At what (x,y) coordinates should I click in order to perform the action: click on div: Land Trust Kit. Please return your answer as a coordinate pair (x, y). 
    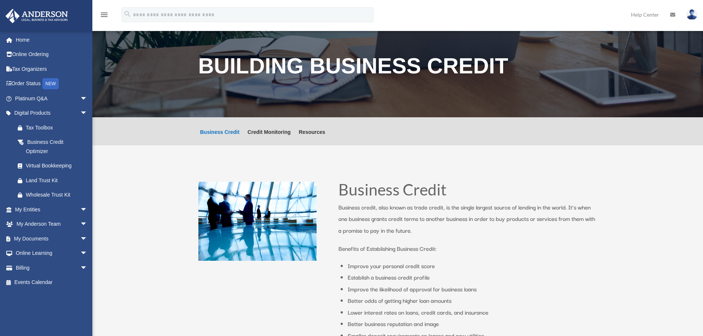
    Looking at the image, I should click on (58, 181).